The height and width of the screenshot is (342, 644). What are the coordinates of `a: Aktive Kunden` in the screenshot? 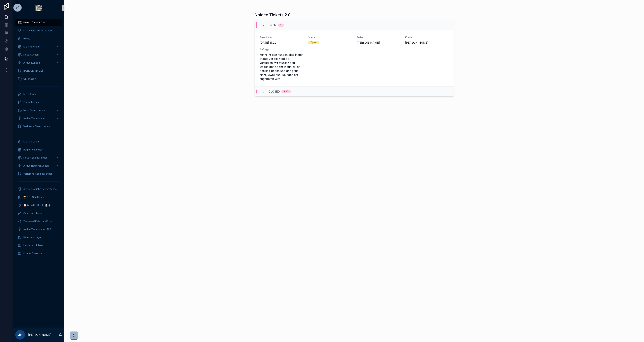 It's located at (39, 63).